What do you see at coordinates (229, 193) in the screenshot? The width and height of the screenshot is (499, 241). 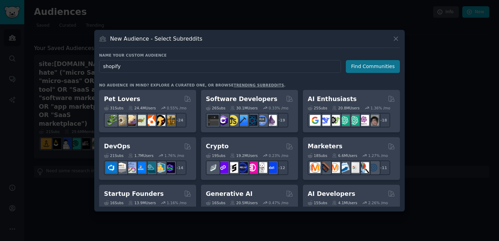 I see `h2: Generative AI` at bounding box center [229, 193].